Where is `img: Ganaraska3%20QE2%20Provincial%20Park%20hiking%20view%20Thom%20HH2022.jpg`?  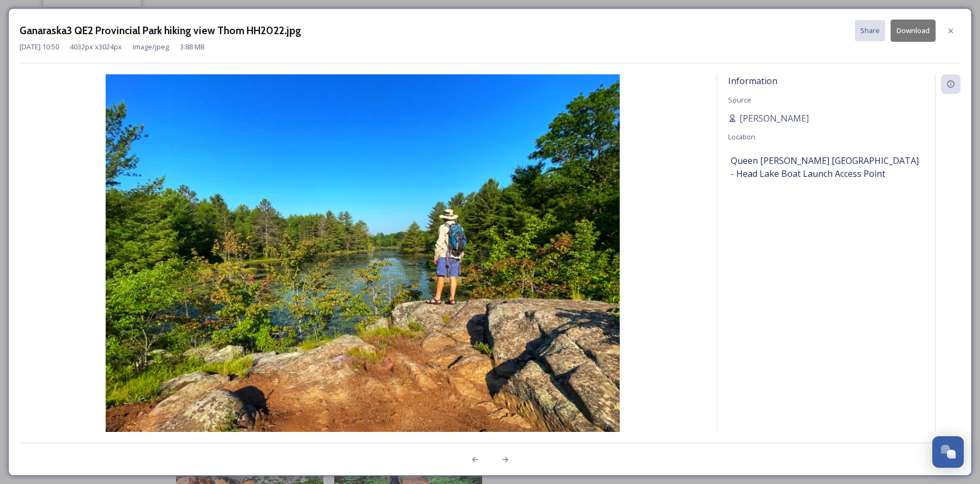
img: Ganaraska3%20QE2%20Provincial%20Park%20hiking%20view%20Thom%20HH2022.jpg is located at coordinates (362, 267).